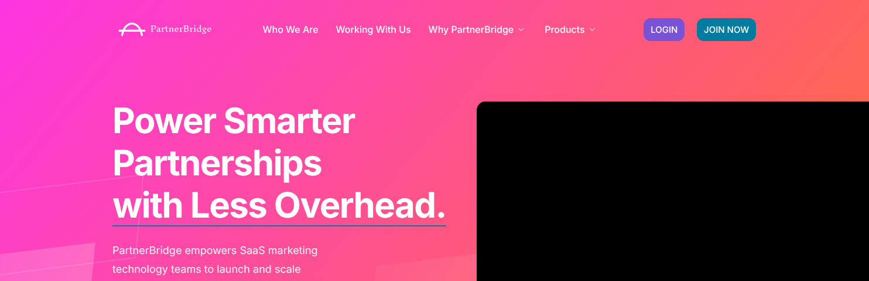 The height and width of the screenshot is (281, 869). What do you see at coordinates (290, 29) in the screenshot?
I see `a: Who We Are` at bounding box center [290, 29].